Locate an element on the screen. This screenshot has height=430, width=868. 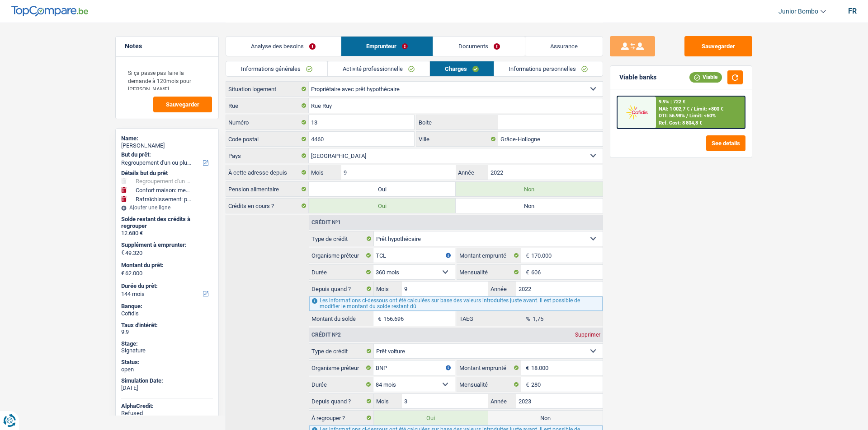
label: Durée du prêt: is located at coordinates (166, 286).